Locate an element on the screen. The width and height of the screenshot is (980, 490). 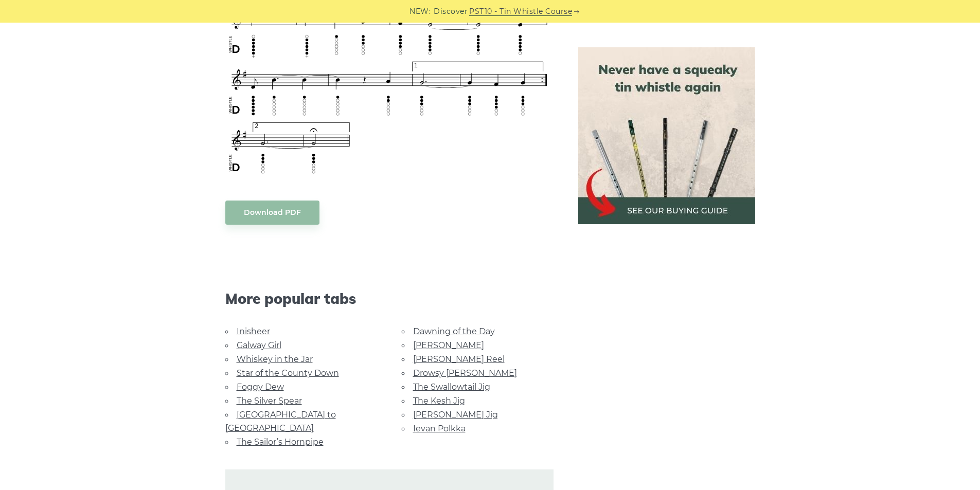
a: Foggy Dew is located at coordinates (260, 387).